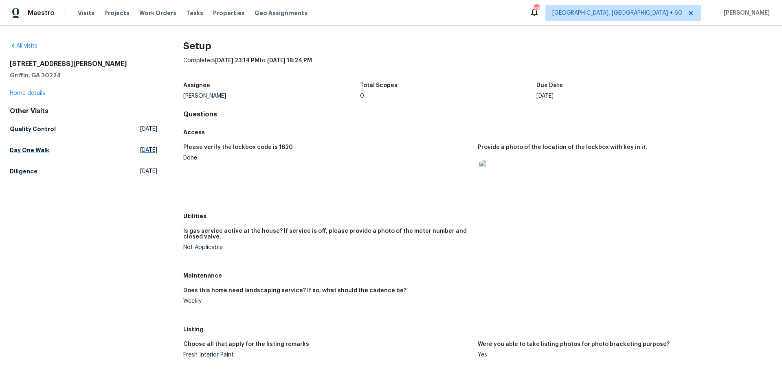 Image resolution: width=782 pixels, height=374 pixels. I want to click on div: Completed: to, so click(478, 67).